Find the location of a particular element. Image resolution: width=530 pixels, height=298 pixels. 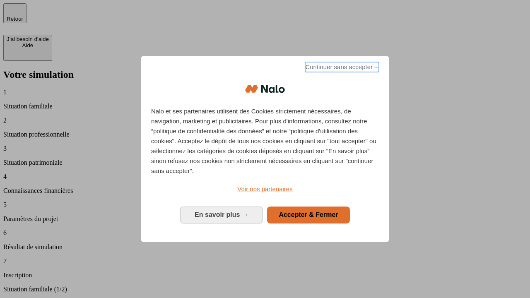

a: Voir nos partenaires is located at coordinates (265, 189).